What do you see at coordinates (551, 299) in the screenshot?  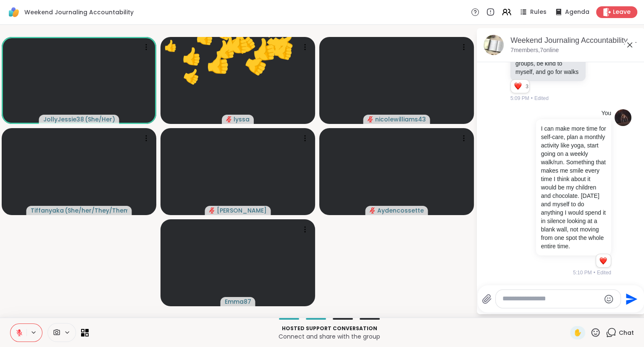 I see `textarea: Type your message` at bounding box center [551, 299].